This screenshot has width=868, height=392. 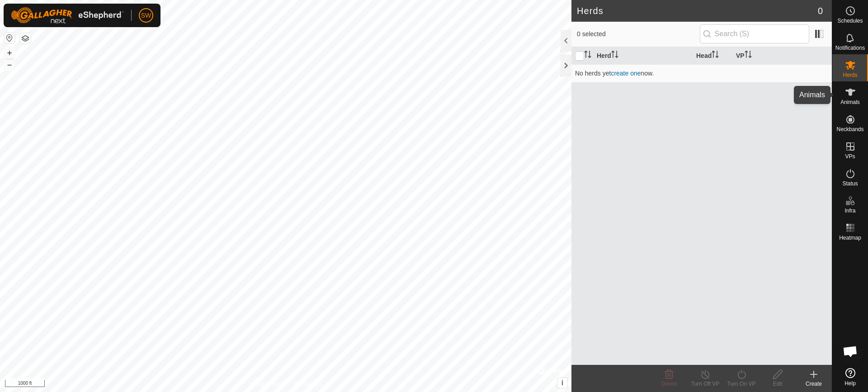 I want to click on td: No herds yet now., so click(x=702, y=73).